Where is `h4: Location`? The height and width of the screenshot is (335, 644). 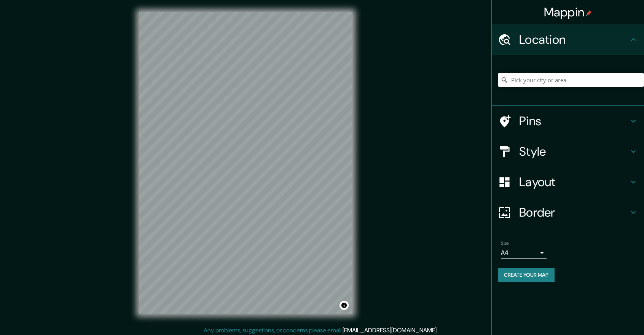
h4: Location is located at coordinates (574, 39).